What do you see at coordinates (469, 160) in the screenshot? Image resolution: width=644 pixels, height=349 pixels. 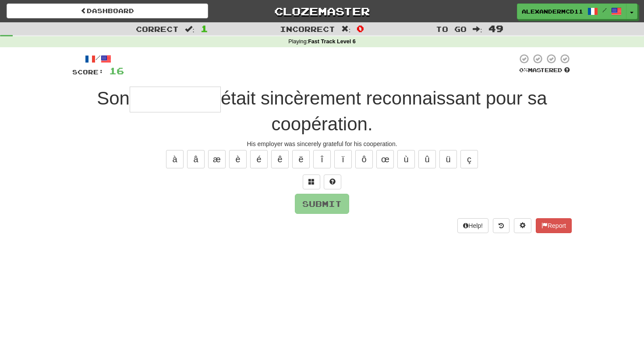 I see `button: ç` at bounding box center [469, 160].